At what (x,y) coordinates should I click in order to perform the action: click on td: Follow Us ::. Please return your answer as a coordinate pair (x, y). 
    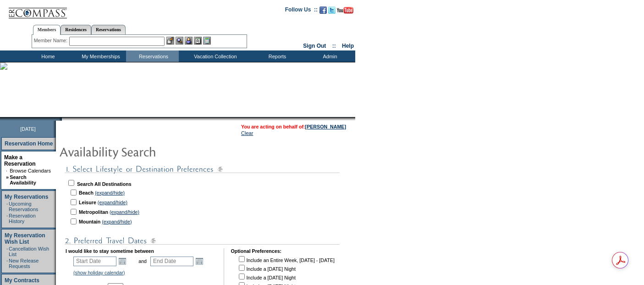
    Looking at the image, I should click on (301, 11).